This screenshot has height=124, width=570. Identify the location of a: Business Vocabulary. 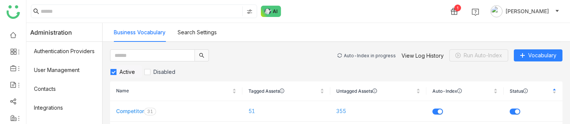
(140, 32).